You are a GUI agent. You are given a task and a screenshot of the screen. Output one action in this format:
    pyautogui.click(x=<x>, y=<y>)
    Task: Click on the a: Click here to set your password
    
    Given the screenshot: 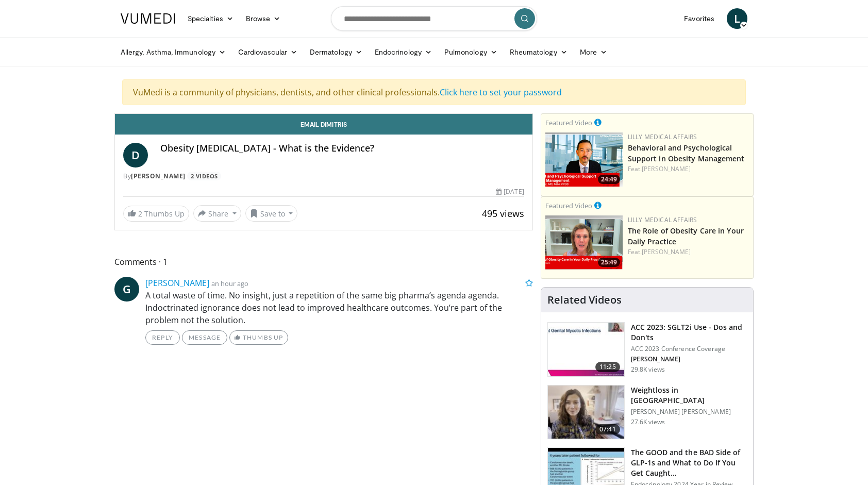 What is the action you would take?
    pyautogui.click(x=501, y=92)
    